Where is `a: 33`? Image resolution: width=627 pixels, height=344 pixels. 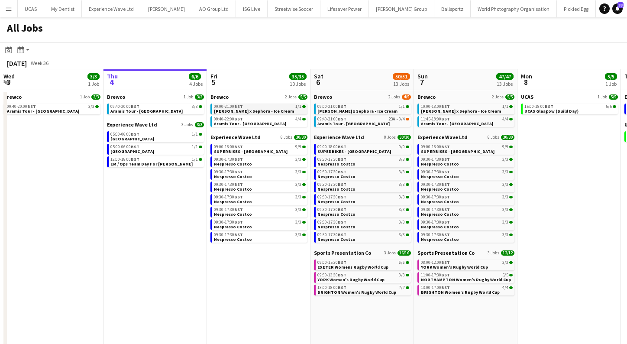 a: 33 is located at coordinates (617, 9).